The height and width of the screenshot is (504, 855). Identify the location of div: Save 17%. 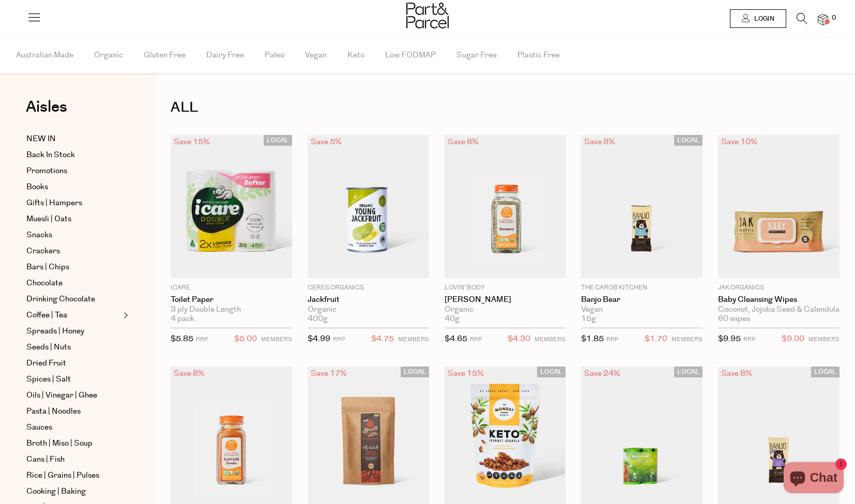
(329, 373).